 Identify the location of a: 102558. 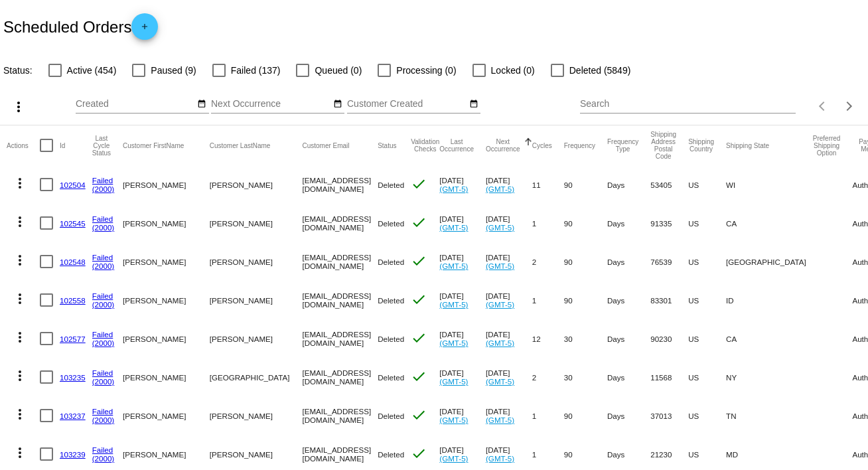
(72, 300).